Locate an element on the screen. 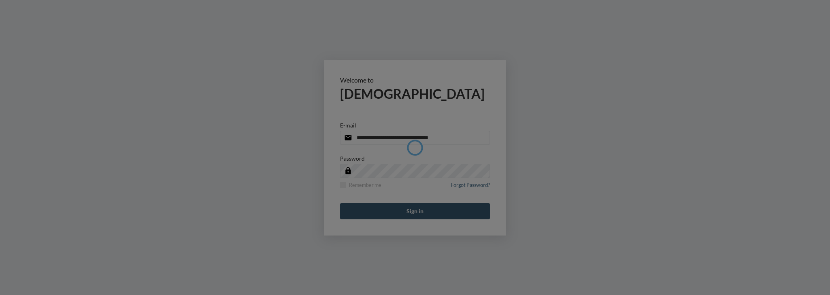  a: Forgot Password? is located at coordinates (470, 188).